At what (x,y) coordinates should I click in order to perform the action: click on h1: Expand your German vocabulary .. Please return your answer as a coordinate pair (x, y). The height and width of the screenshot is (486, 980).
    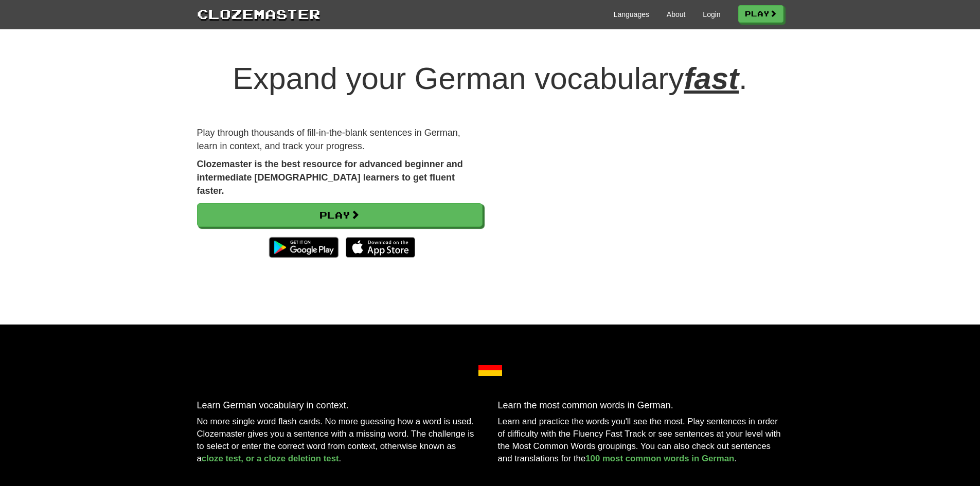
    Looking at the image, I should click on (490, 79).